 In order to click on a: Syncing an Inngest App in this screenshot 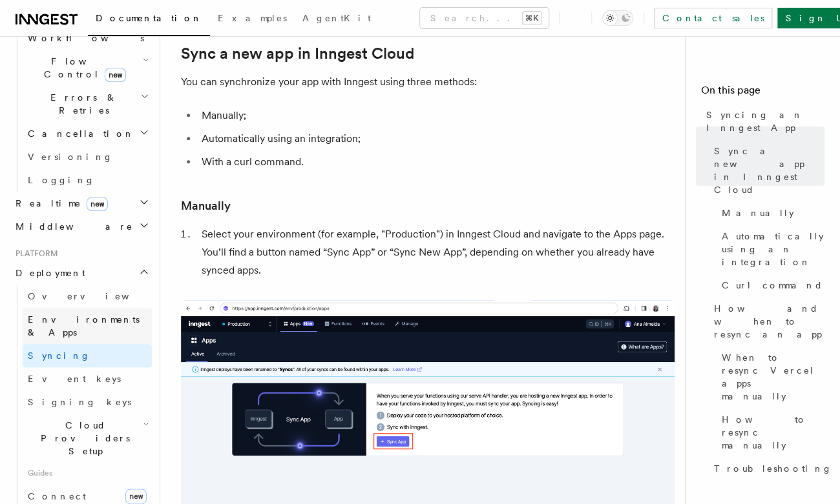, I will do `click(763, 121)`.